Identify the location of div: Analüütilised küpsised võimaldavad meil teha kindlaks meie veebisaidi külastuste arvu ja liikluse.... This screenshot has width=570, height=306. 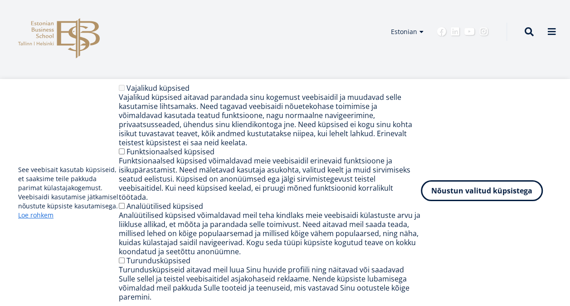
(270, 233).